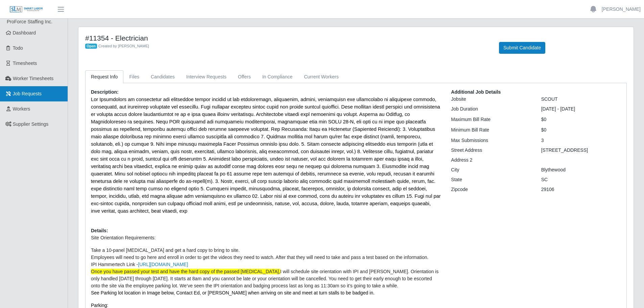  What do you see at coordinates (123, 237) in the screenshot?
I see `span: Site Orientation Requirements:` at bounding box center [123, 237].